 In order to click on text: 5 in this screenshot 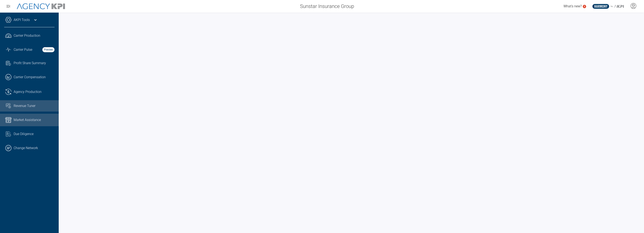, I will do `click(584, 6)`.